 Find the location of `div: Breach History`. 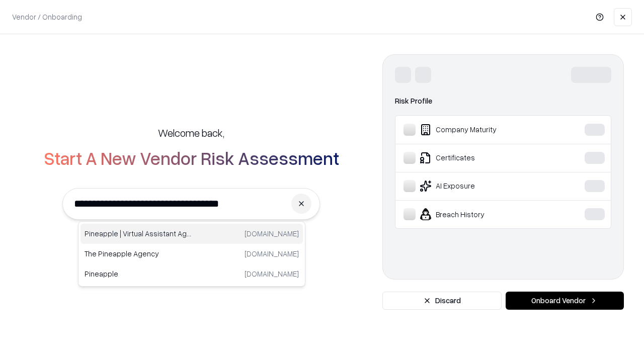

div: Breach History is located at coordinates (478, 214).